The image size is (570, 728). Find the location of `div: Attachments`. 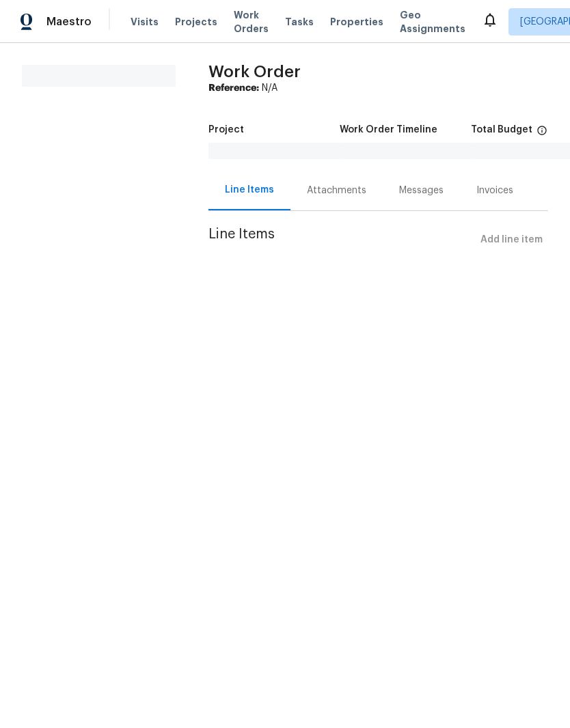

div: Attachments is located at coordinates (336, 191).